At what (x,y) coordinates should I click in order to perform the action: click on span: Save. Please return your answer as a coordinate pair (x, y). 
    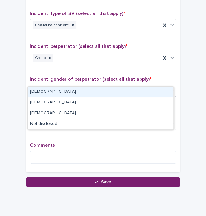
    Looking at the image, I should click on (106, 182).